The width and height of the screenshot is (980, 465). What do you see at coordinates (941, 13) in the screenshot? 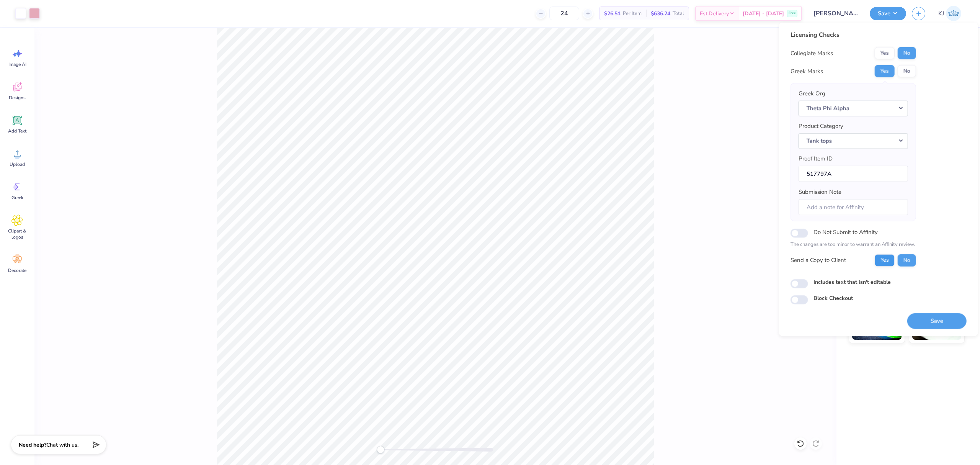
I see `span: KJ` at bounding box center [941, 13].